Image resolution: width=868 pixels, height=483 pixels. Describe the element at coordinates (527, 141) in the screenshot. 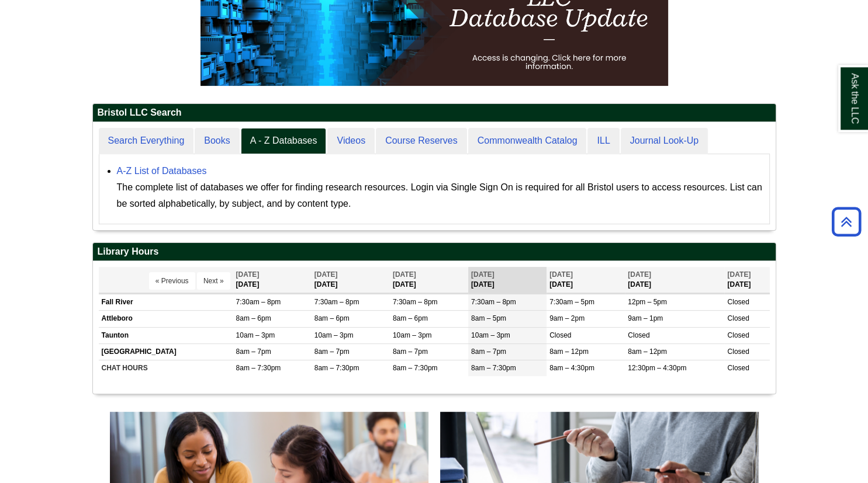

I see `a: Commonwealth Catalog` at that location.